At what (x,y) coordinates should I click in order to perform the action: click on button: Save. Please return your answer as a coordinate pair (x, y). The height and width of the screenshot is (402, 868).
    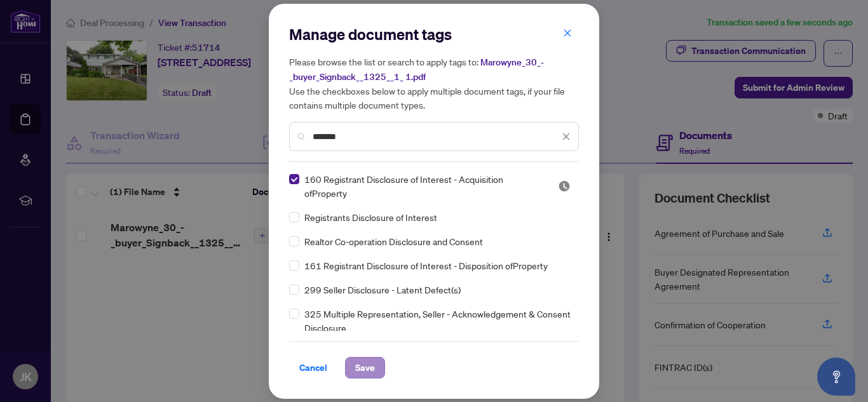
    Looking at the image, I should click on (364, 368).